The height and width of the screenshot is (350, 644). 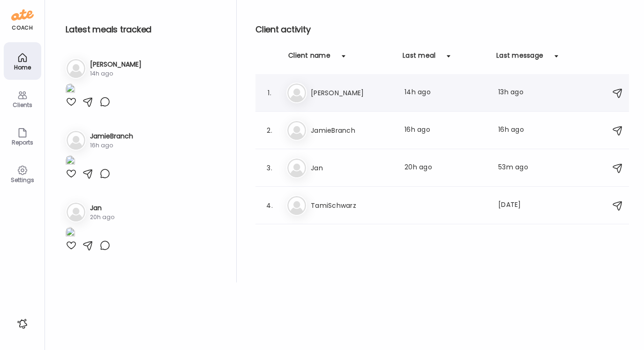 I want to click on div: 13h ago, so click(x=516, y=93).